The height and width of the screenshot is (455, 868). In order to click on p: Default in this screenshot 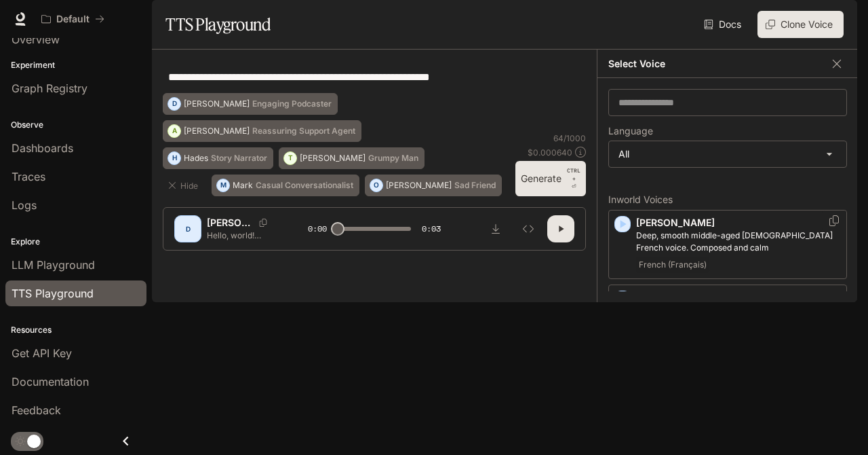, I will do `click(73, 19)`.